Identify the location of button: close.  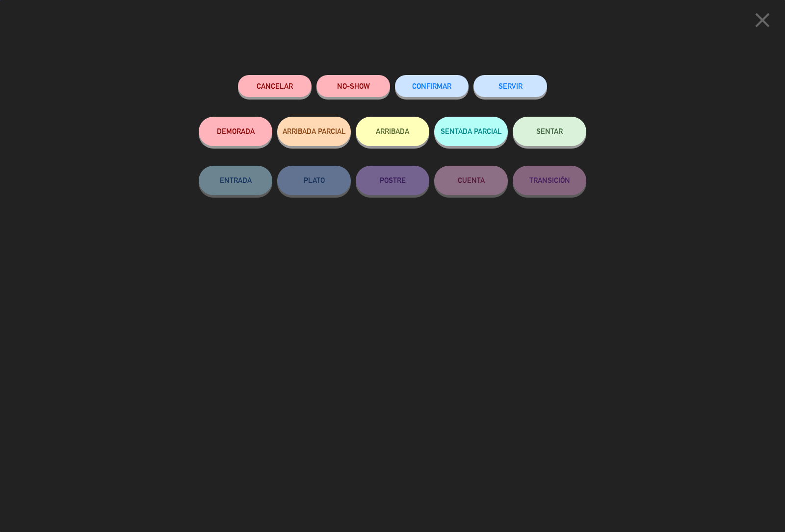
(762, 22).